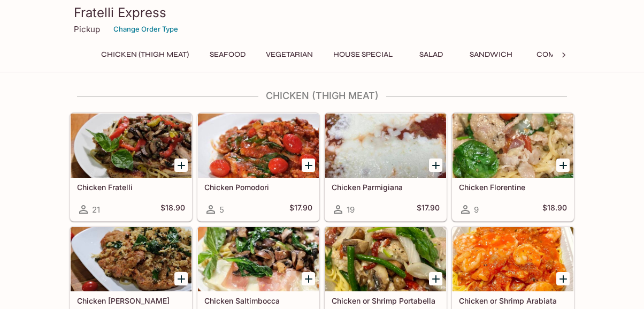  I want to click on button: Vegetarian, so click(289, 55).